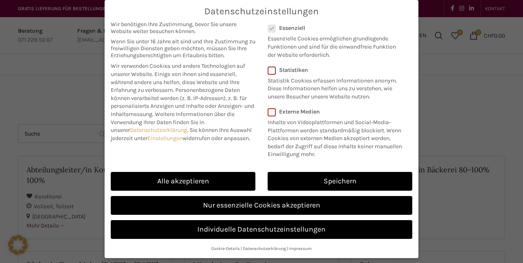 The image size is (523, 263). I want to click on a: Cookie-Details, so click(226, 248).